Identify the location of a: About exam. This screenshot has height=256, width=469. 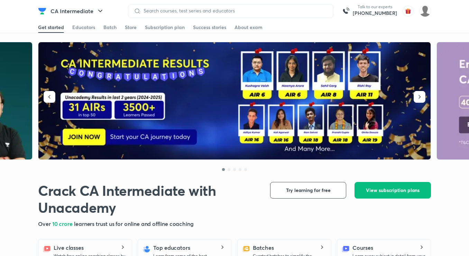
(248, 27).